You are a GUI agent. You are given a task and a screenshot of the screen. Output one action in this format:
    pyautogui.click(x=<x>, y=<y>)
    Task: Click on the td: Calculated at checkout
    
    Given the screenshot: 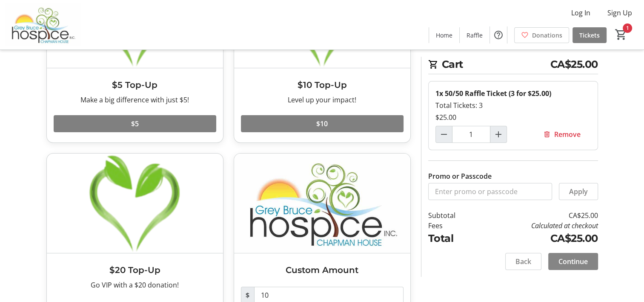 What is the action you would take?
    pyautogui.click(x=538, y=225)
    